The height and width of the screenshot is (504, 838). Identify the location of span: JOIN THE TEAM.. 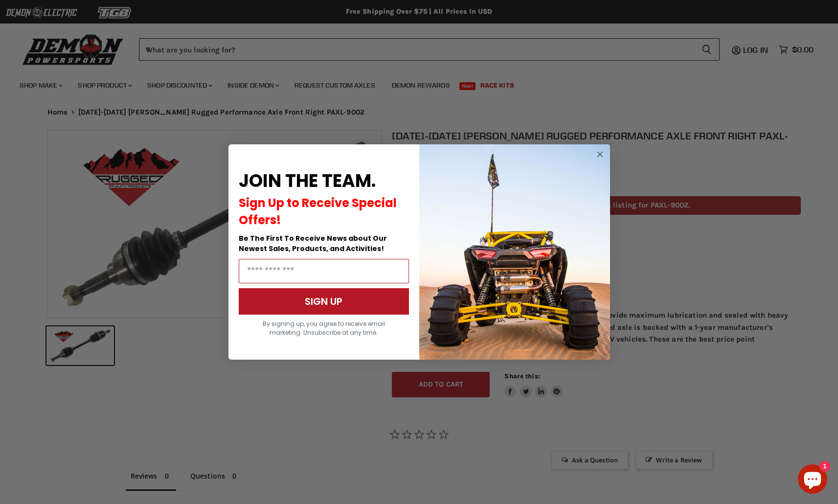
(307, 181).